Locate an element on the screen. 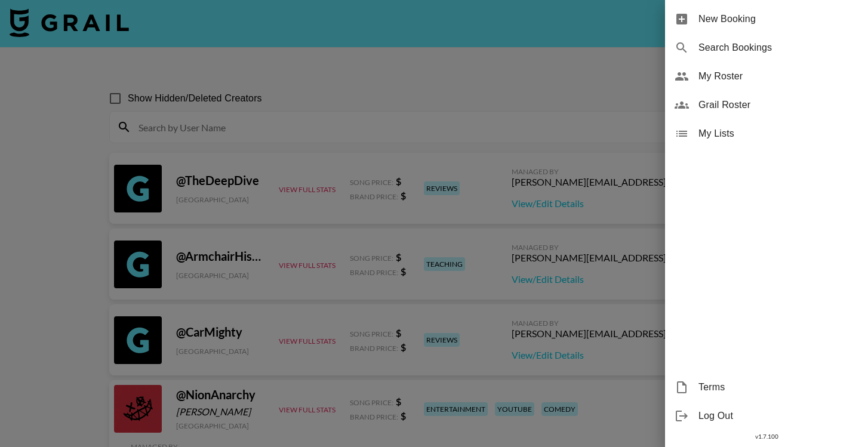 Image resolution: width=868 pixels, height=447 pixels. span: My Lists is located at coordinates (778, 133).